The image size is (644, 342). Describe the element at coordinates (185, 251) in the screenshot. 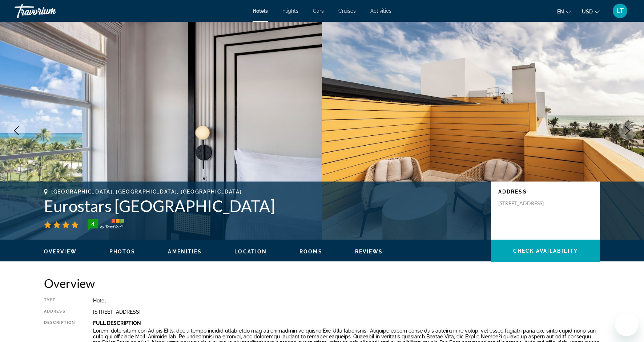

I see `button: Amenities` at that location.